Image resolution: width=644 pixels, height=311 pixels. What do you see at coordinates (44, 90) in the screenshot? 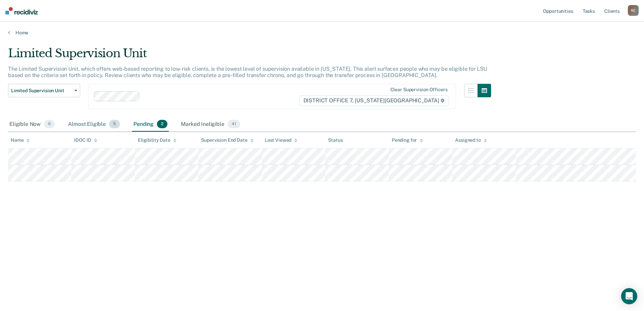
I see `button: Limited Supervision Unit` at bounding box center [44, 90].